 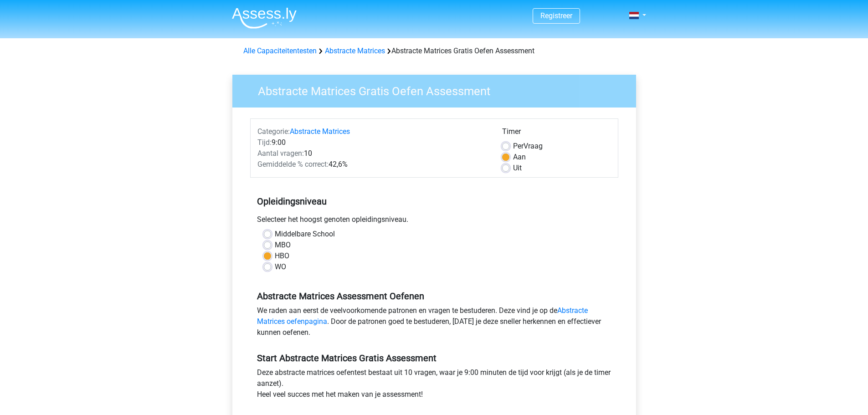 I want to click on label: Uit, so click(x=517, y=168).